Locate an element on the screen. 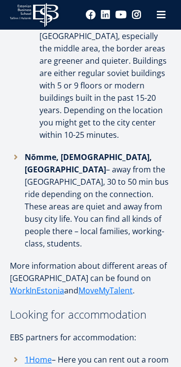  a: 1Home is located at coordinates (38, 360).